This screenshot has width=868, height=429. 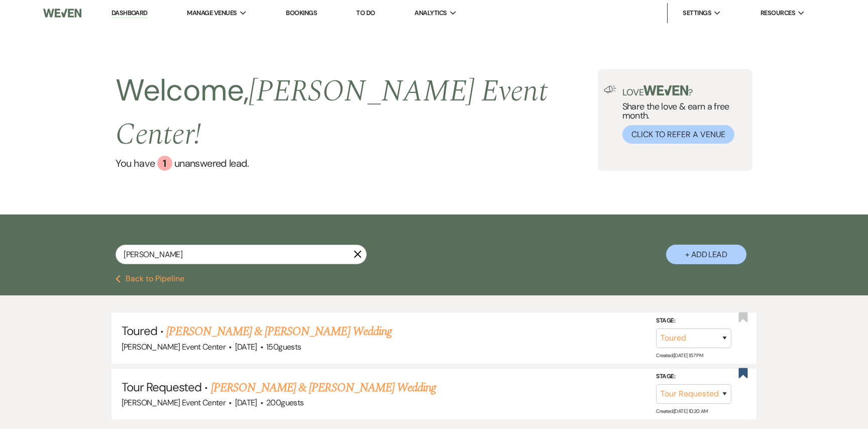 I want to click on a: Dashboard, so click(x=130, y=13).